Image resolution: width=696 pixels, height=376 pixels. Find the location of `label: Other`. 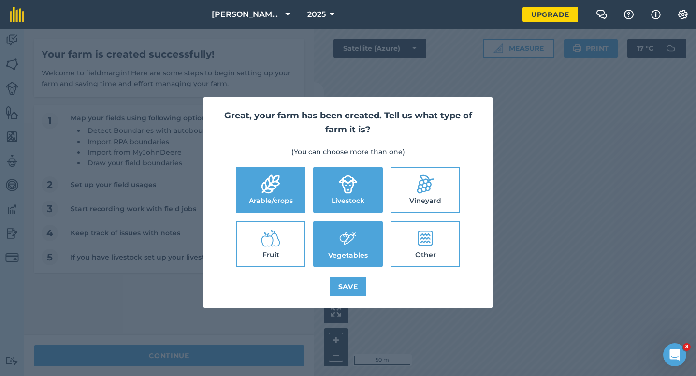

label: Other is located at coordinates (425, 244).